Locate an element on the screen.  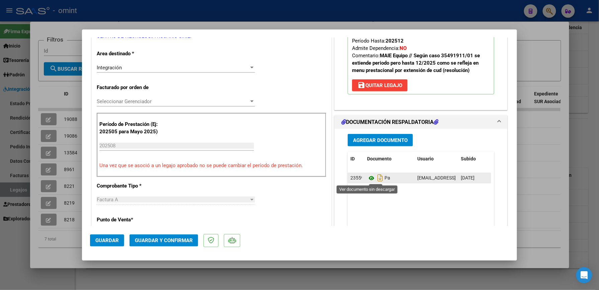
h1: DOCUMENTACIÓN RESPALDATORIA is located at coordinates (390, 122).